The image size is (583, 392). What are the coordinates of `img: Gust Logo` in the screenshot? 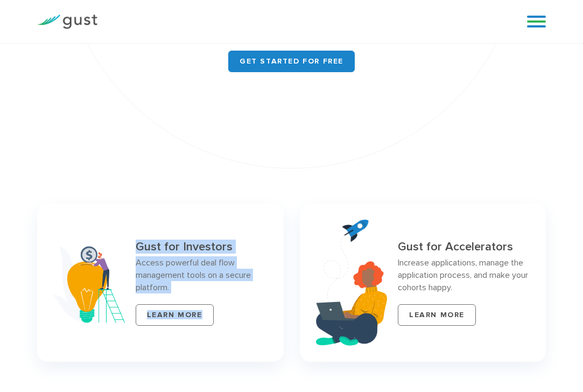 It's located at (67, 22).